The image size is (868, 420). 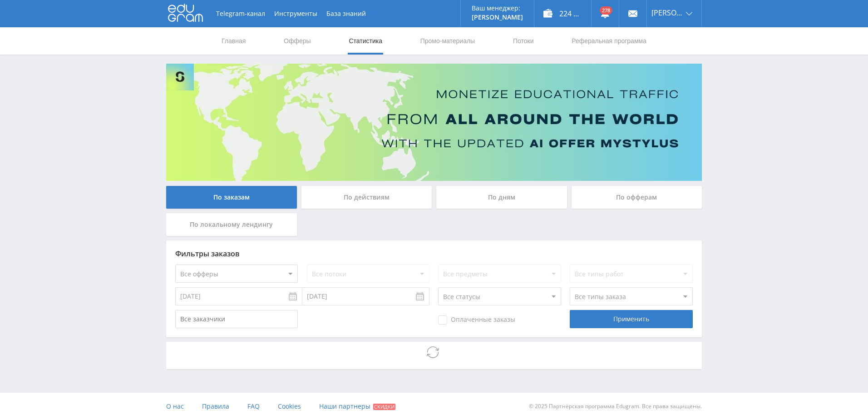 I want to click on span: FAQ, so click(x=254, y=406).